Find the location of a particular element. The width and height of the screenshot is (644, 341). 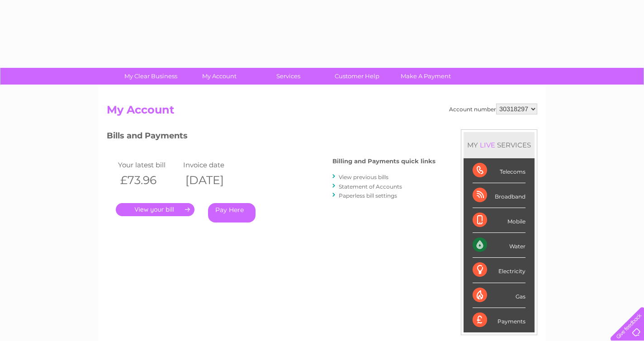

div: Telecoms is located at coordinates (499, 170).